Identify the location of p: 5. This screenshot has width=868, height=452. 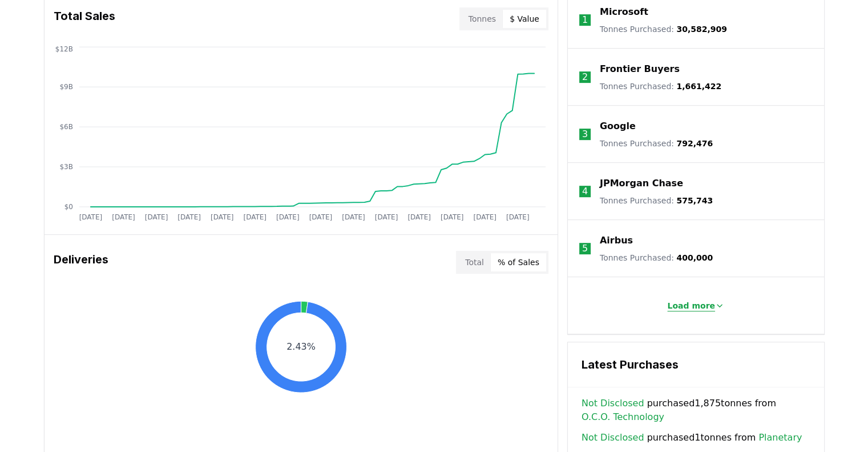
(585, 248).